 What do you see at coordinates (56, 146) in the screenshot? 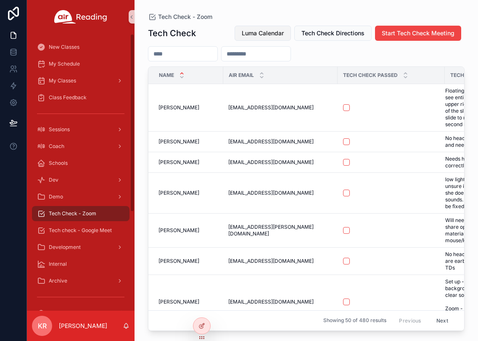
I see `span: Coach` at bounding box center [56, 146].